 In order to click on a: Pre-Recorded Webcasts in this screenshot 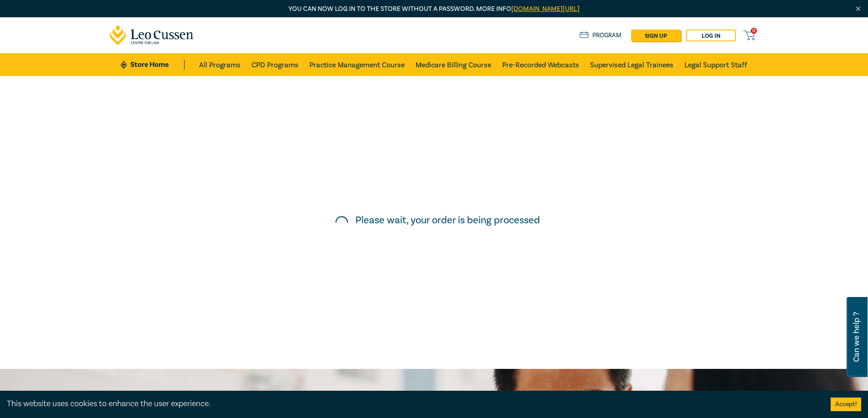, I will do `click(540, 65)`.